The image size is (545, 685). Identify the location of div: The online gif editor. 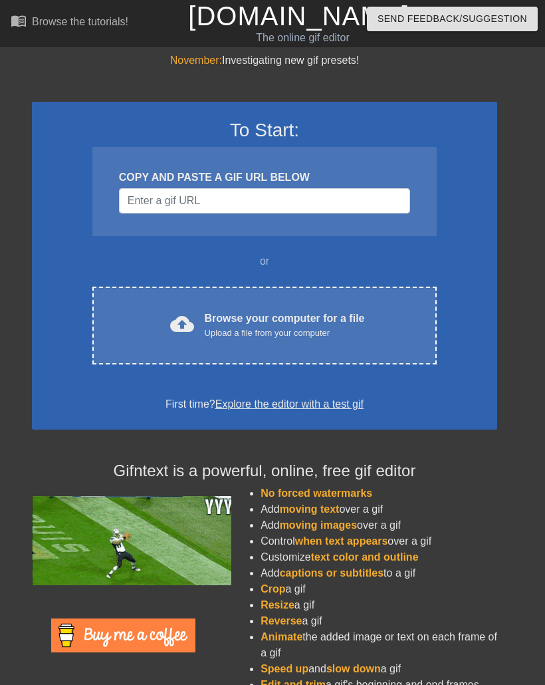
(303, 38).